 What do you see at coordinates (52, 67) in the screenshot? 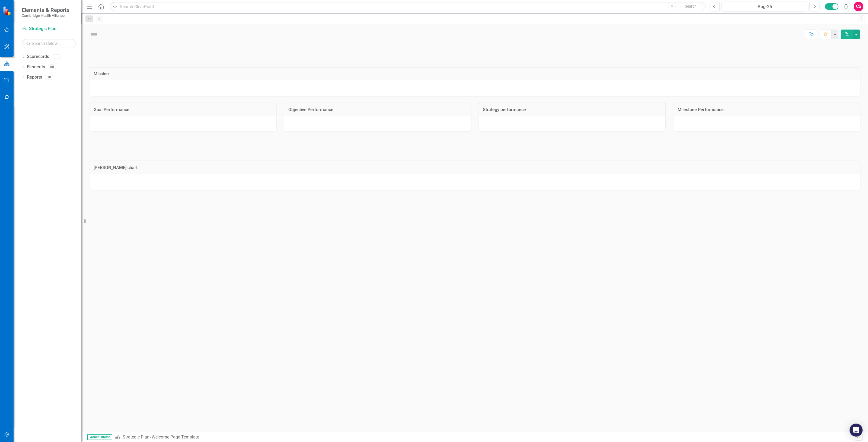
I see `div: 60` at bounding box center [52, 67].